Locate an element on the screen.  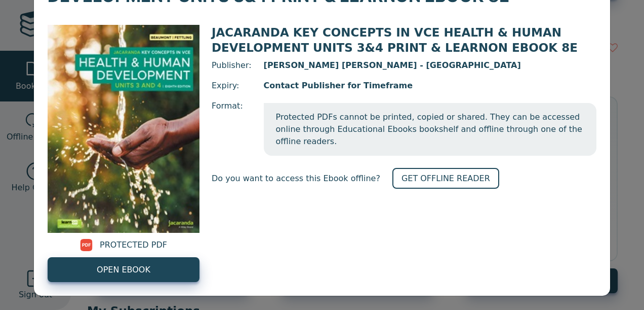
img: pdf.svg is located at coordinates (86, 245).